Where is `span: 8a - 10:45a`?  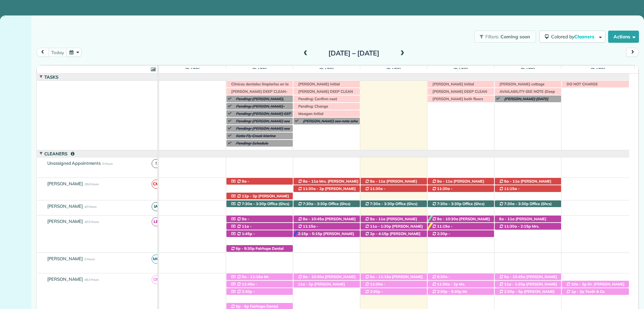
span: 8a - 10:45a is located at coordinates (240, 221).